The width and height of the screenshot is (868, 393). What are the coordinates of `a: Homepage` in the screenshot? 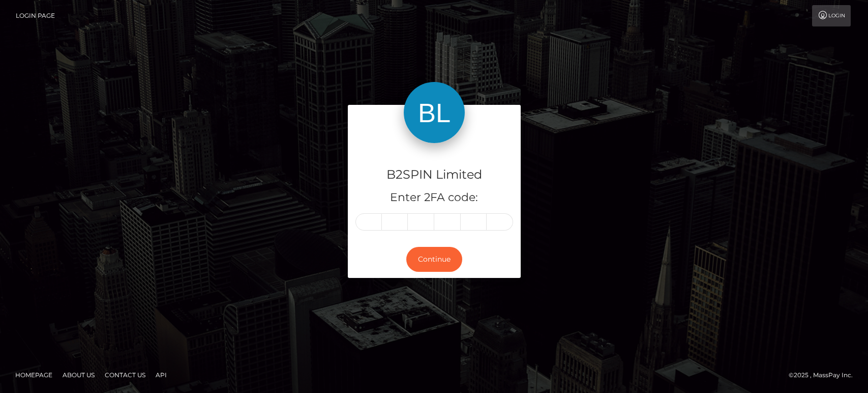 It's located at (34, 375).